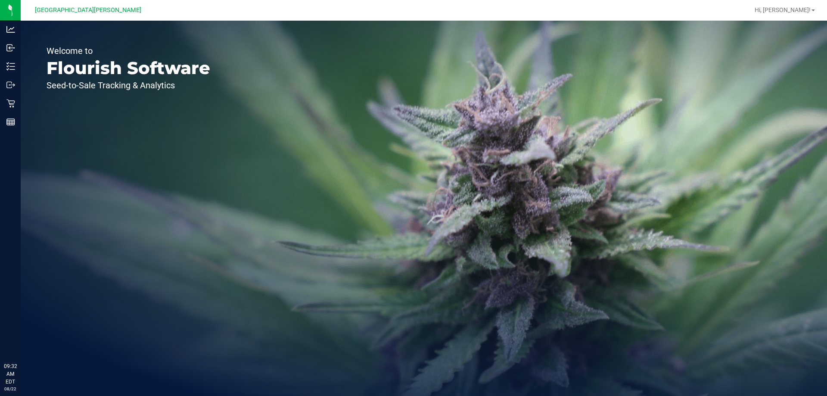 Image resolution: width=827 pixels, height=396 pixels. I want to click on inline-svg: Outbound, so click(11, 85).